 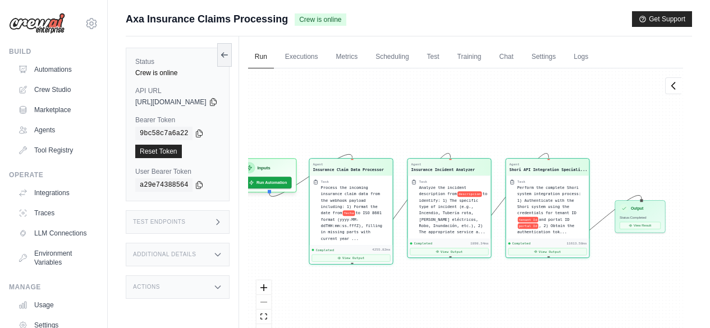 I want to click on h3: Additional Details, so click(x=164, y=255).